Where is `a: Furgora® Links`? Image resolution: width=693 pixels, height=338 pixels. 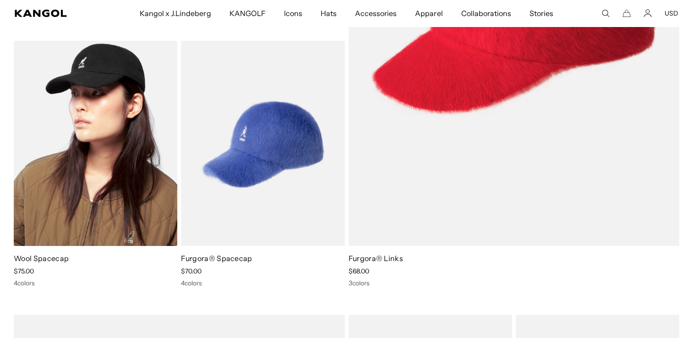 a: Furgora® Links is located at coordinates (376, 258).